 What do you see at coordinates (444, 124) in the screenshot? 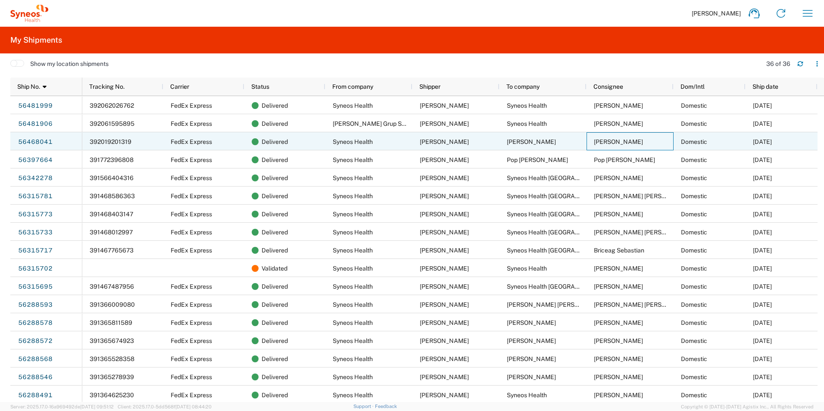
I see `span: Georgiana Dunareanu` at bounding box center [444, 124].